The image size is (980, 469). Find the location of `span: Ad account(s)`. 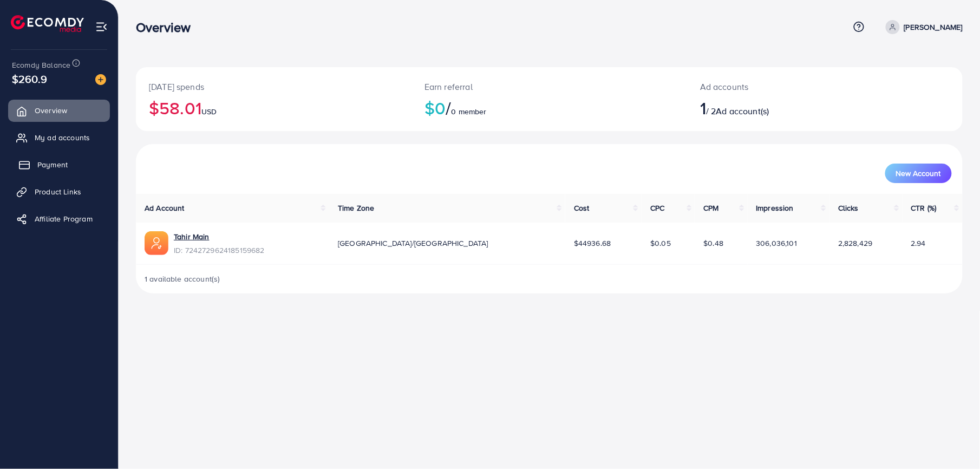

span: Ad account(s) is located at coordinates (743, 111).